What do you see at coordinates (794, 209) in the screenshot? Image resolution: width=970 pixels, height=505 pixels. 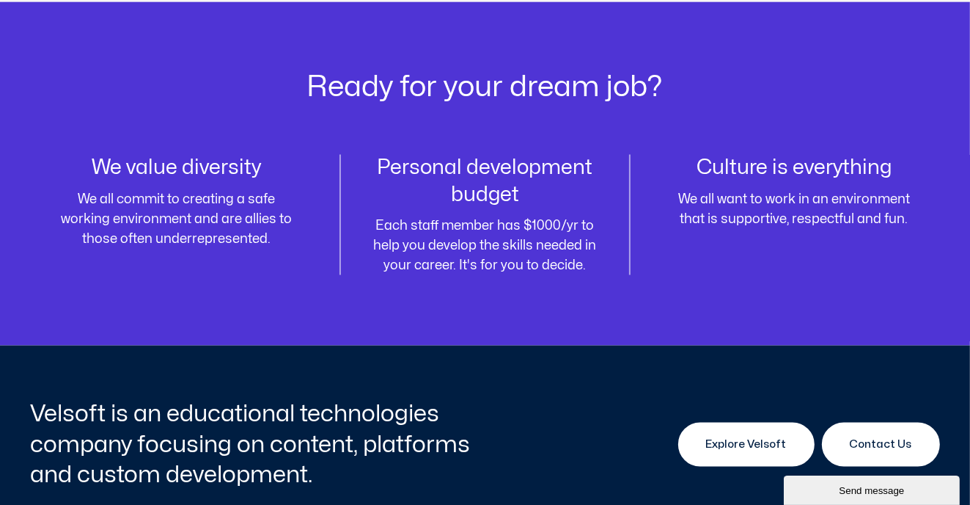 I see `p: We all want to work in an environment that is supportive, respectful and fun.` at bounding box center [794, 209].